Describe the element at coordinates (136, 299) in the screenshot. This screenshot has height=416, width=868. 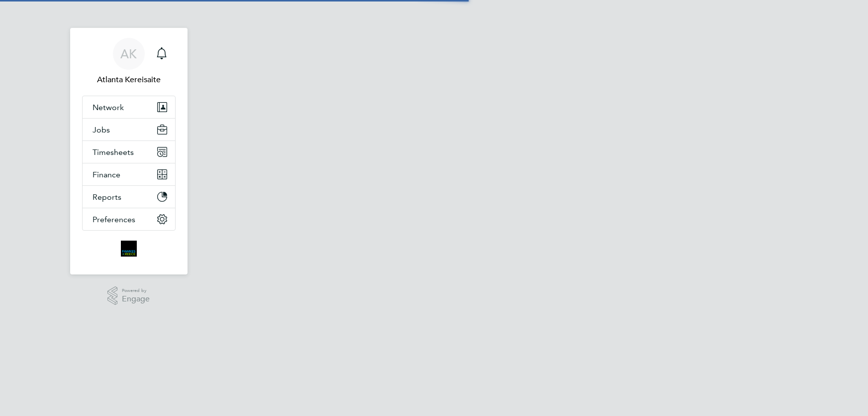
I see `span: Engage` at that location.